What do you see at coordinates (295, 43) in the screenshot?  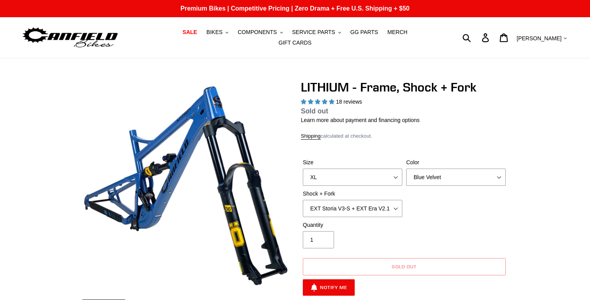 I see `span: GIFT CARDS` at bounding box center [295, 43].